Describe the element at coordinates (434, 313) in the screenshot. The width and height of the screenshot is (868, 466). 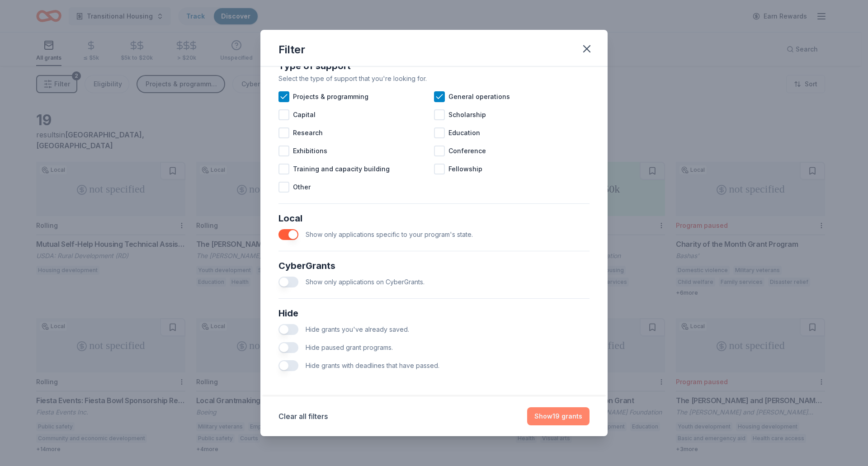
I see `div: Hide` at that location.